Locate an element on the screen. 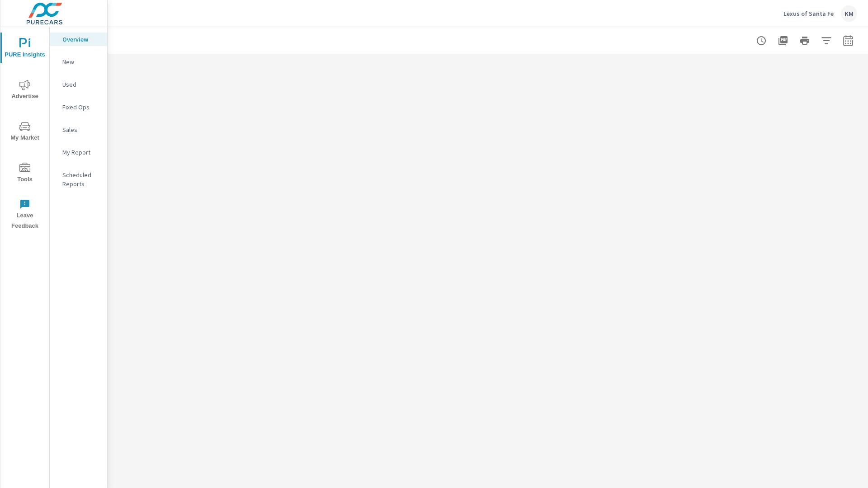 The width and height of the screenshot is (868, 488). p: Used is located at coordinates (80, 85).